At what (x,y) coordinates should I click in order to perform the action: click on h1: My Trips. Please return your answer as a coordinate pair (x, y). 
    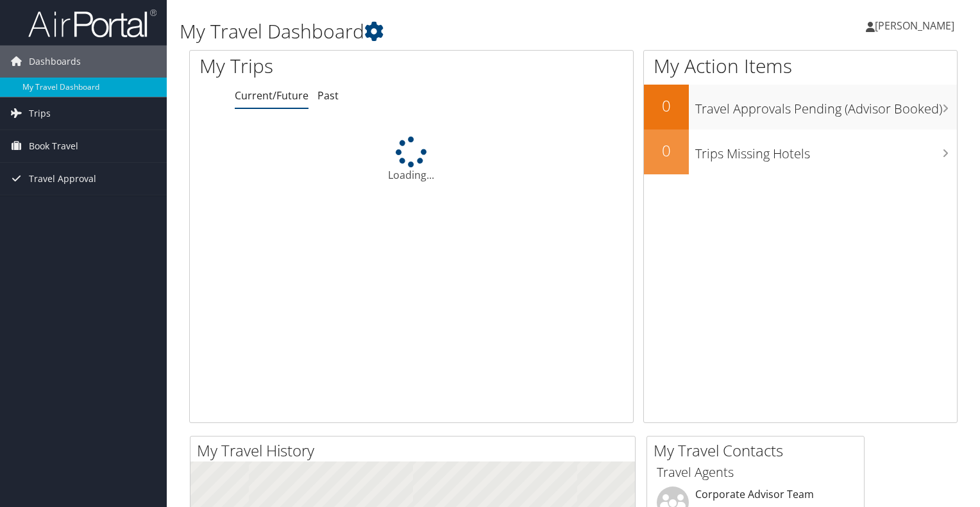
    Looking at the image, I should click on (319, 66).